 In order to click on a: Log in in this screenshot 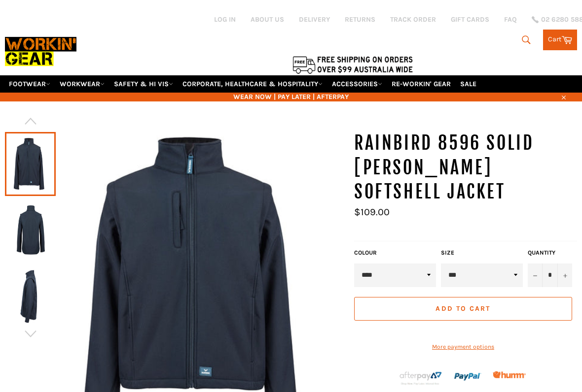, I will do `click(225, 19)`.